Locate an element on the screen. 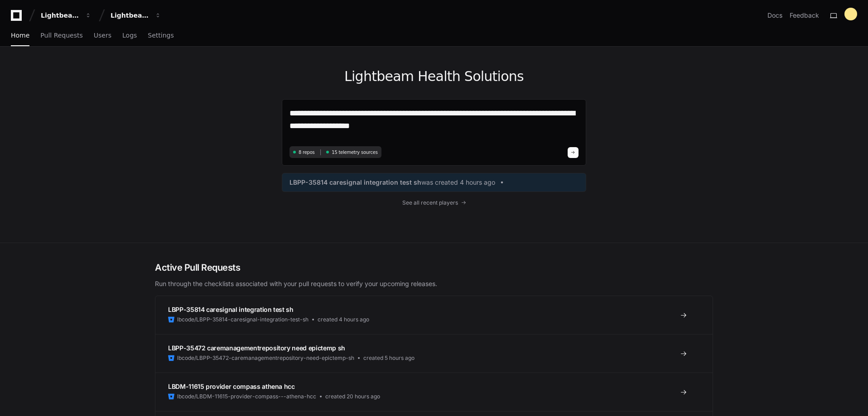 The width and height of the screenshot is (868, 416). a: Docs is located at coordinates (775, 15).